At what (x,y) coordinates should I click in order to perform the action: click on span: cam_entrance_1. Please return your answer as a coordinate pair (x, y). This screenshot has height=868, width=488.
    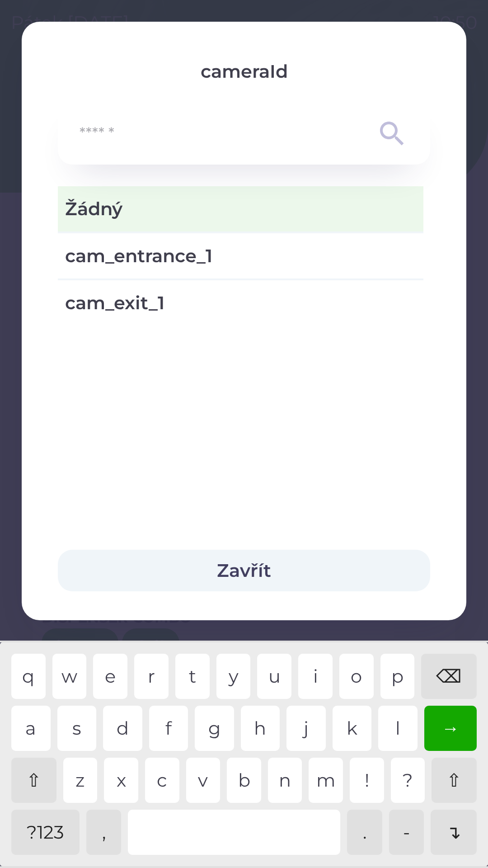
    Looking at the image, I should click on (240, 256).